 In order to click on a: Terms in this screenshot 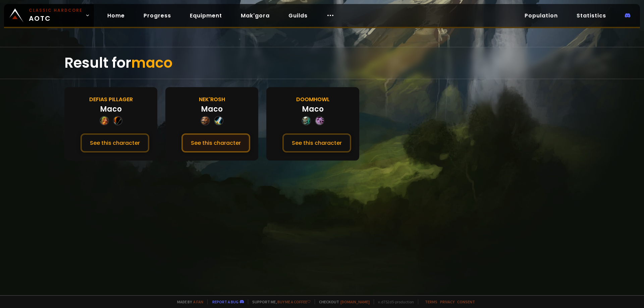, I will do `click(431, 302)`.